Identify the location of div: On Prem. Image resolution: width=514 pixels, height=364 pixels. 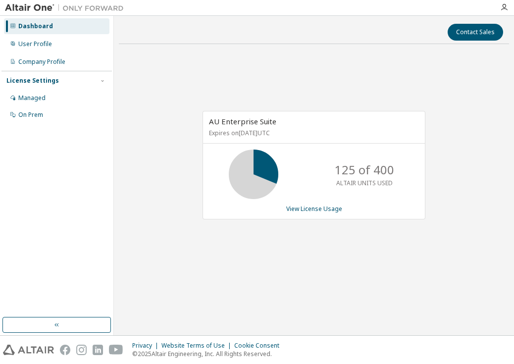
(31, 115).